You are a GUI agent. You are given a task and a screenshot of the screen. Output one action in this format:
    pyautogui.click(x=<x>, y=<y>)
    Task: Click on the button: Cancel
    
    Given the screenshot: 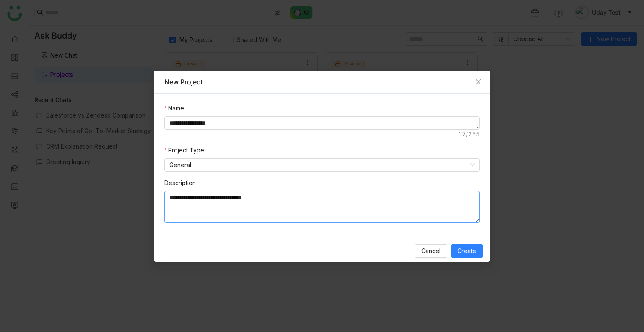 What is the action you would take?
    pyautogui.click(x=431, y=251)
    